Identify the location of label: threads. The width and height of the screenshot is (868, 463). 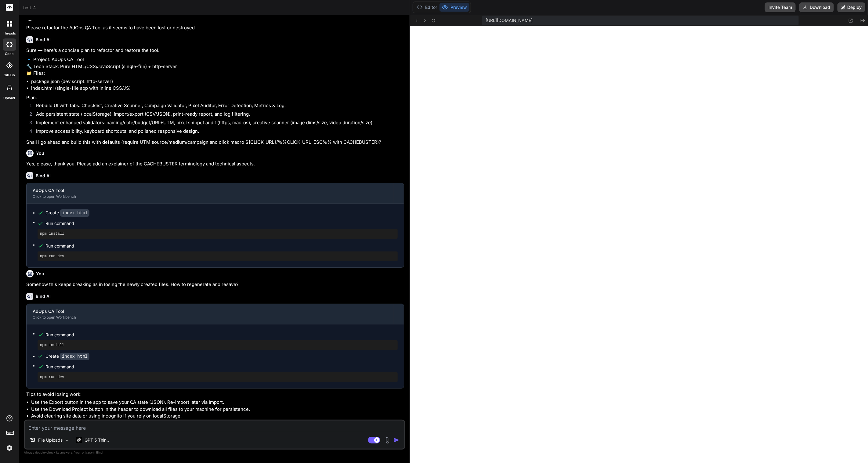
(9, 33).